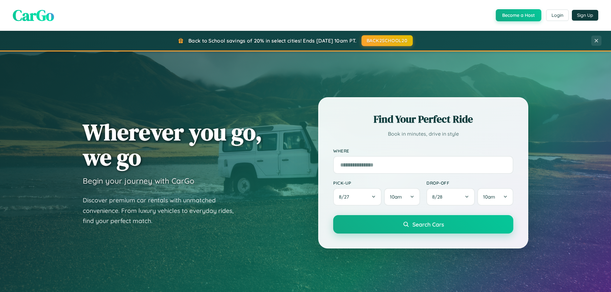  Describe the element at coordinates (162, 211) in the screenshot. I see `p: Discover premium car rentals with unmatched convenience. From luxury vehicles to everyday rides, ...` at that location.